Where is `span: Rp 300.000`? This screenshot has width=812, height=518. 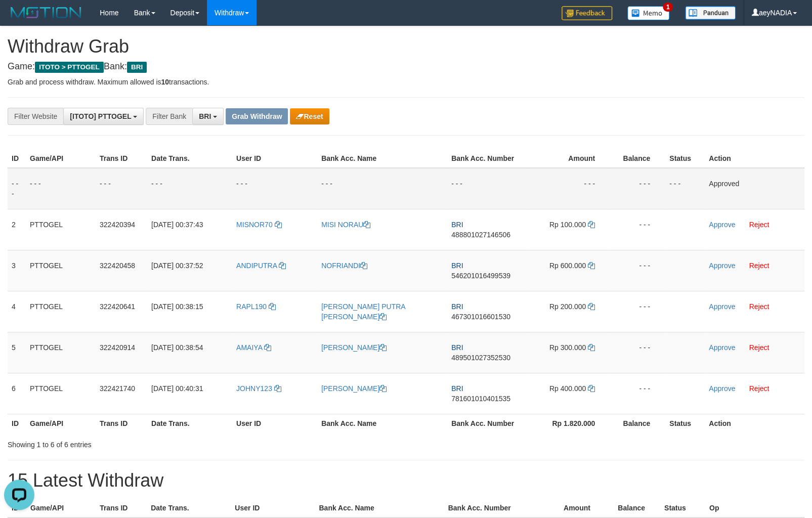 span: Rp 300.000 is located at coordinates (568, 348).